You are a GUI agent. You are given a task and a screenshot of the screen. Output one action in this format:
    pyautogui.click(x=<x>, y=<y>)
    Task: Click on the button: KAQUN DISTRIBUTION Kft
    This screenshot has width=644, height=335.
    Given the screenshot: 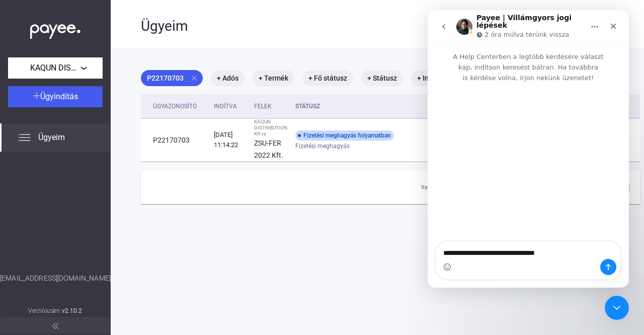 What is the action you would take?
    pyautogui.click(x=55, y=68)
    